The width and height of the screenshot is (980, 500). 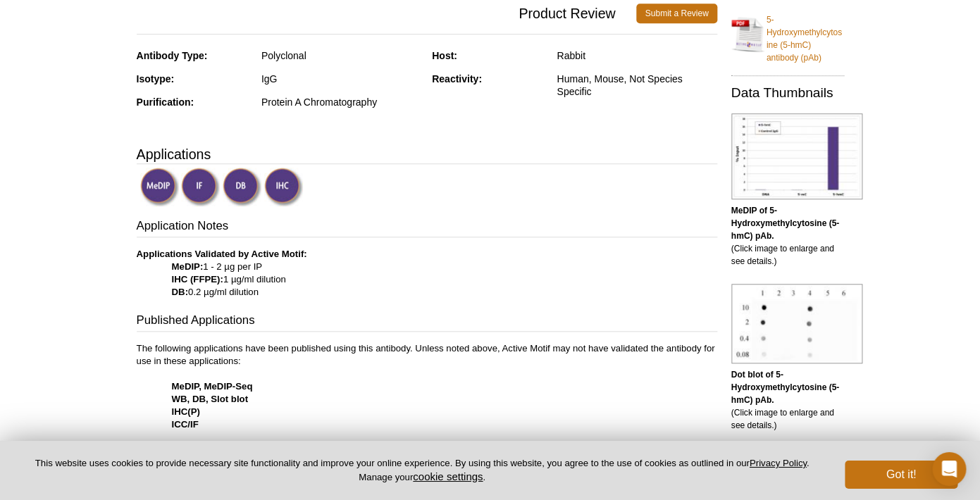 I want to click on img: Methyl-DNA Immunoprecipitation Validated, so click(x=159, y=187).